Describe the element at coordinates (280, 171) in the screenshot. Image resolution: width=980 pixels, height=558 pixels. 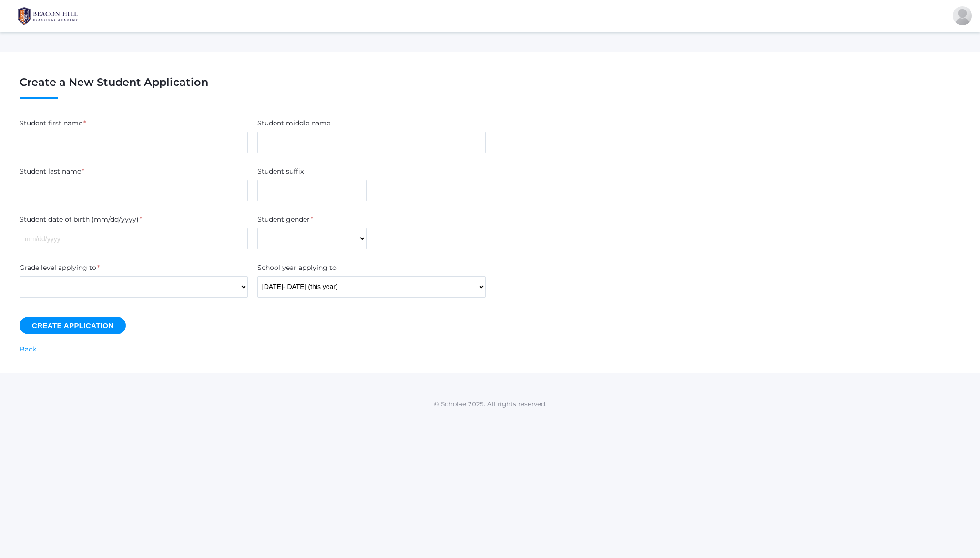
I see `label: Student suffix` at that location.